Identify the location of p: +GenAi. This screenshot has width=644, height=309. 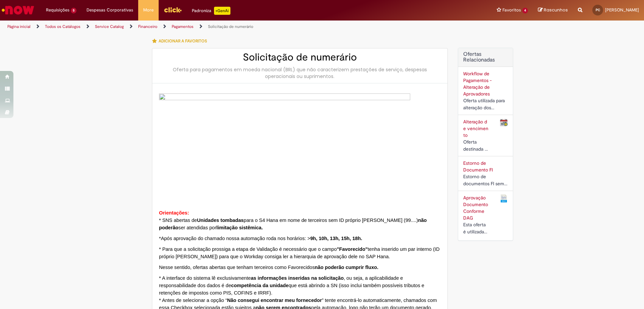
(222, 11).